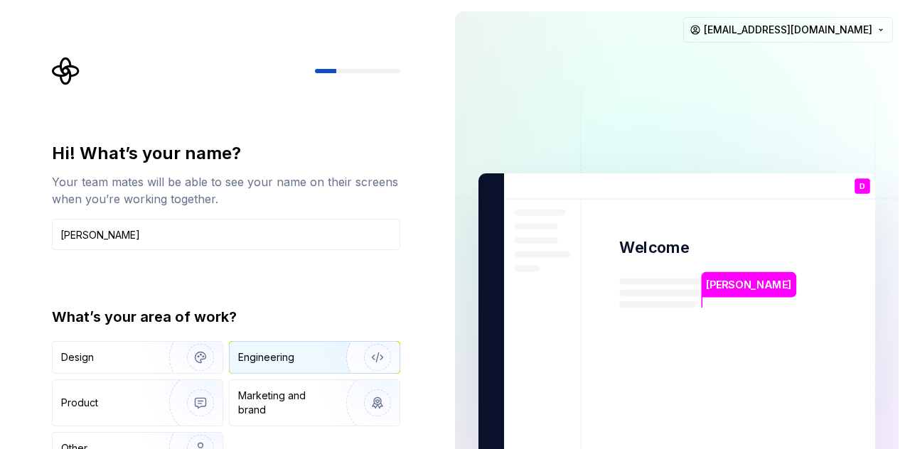 This screenshot has width=910, height=449. Describe the element at coordinates (80, 403) in the screenshot. I see `div: Product` at that location.